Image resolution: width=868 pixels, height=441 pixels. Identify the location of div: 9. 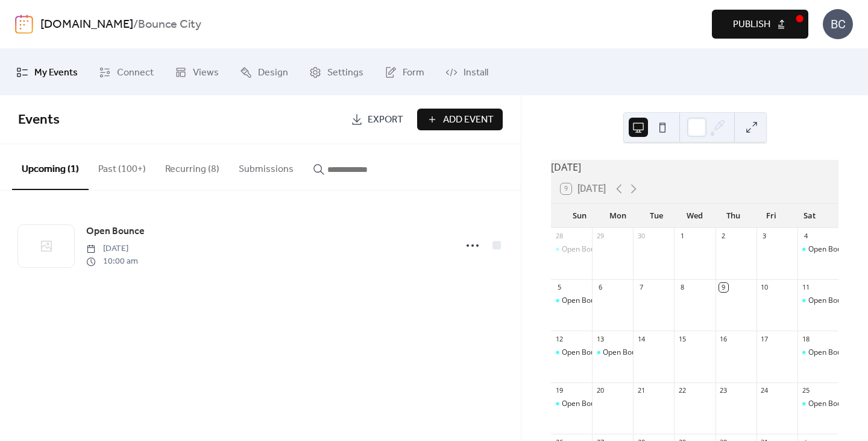
(724, 287).